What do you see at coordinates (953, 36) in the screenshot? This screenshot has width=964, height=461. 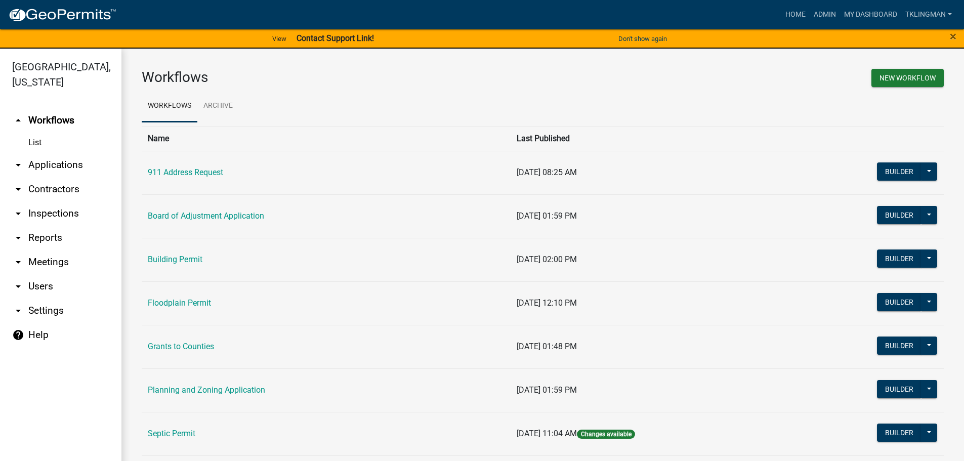 I see `button: Close` at bounding box center [953, 36].